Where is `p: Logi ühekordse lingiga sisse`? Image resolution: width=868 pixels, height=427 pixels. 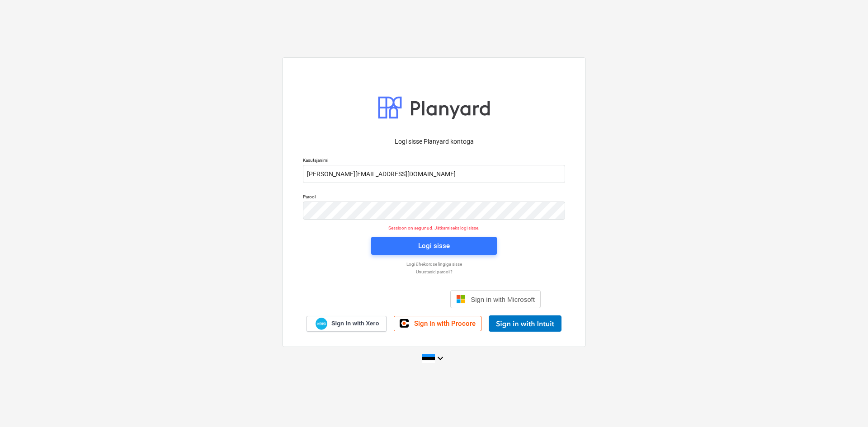 p: Logi ühekordse lingiga sisse is located at coordinates (434, 264).